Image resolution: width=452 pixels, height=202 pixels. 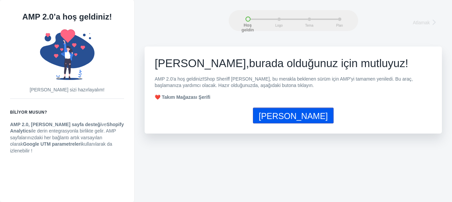 I want to click on font: ❤️ Takım Mağazası Şerifi, so click(x=182, y=97).